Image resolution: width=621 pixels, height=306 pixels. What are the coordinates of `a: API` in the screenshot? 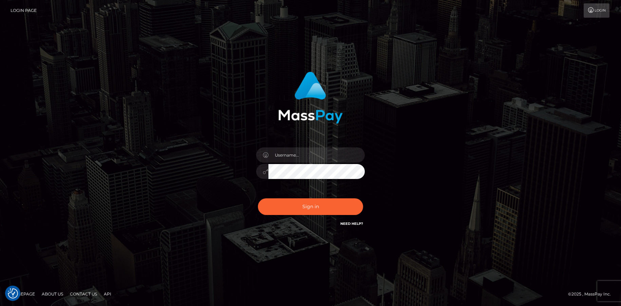 It's located at (108, 294).